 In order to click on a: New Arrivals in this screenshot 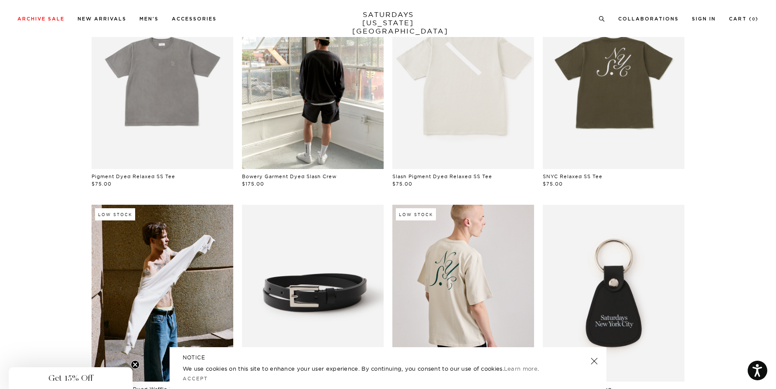, I will do `click(102, 19)`.